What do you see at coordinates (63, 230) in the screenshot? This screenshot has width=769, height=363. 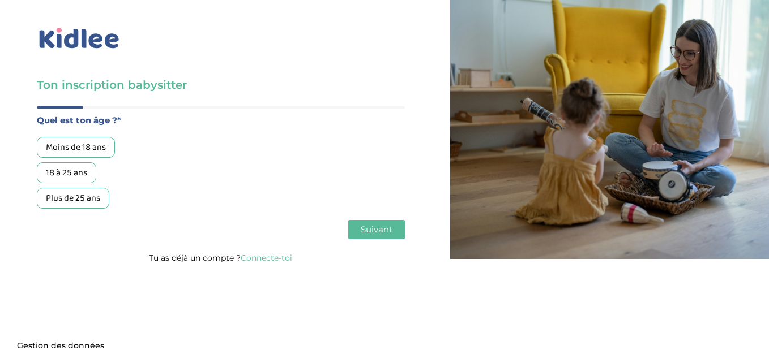 I see `button: Précédent` at bounding box center [63, 230].